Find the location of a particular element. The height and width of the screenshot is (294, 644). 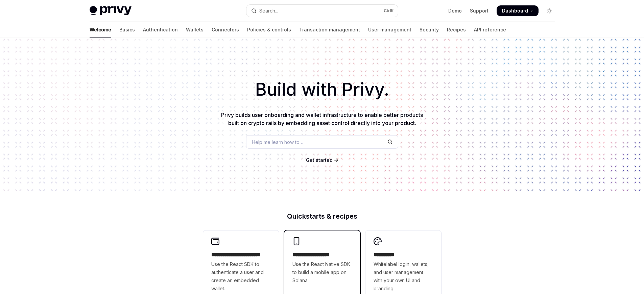

button: Open search is located at coordinates (322, 11).